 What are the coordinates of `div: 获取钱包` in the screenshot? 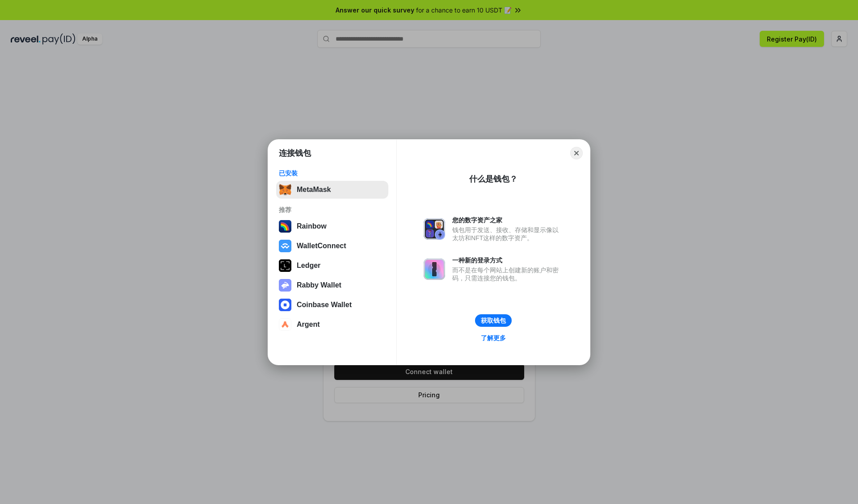 It's located at (493, 320).